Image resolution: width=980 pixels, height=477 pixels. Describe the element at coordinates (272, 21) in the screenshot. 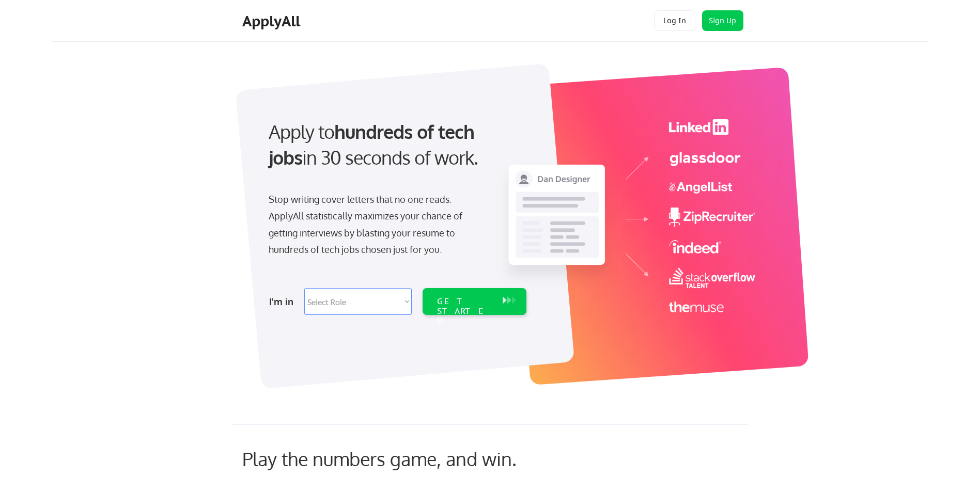

I see `div: ApplyAll` at that location.